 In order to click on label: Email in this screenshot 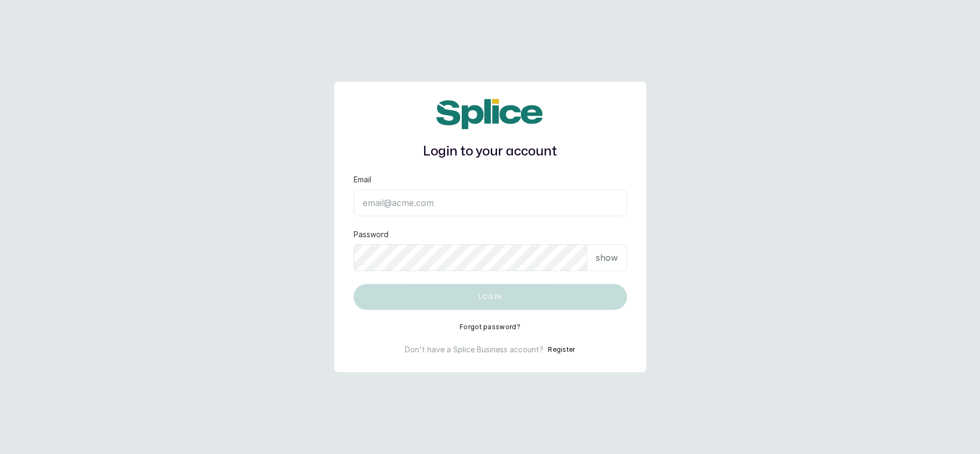, I will do `click(362, 179)`.